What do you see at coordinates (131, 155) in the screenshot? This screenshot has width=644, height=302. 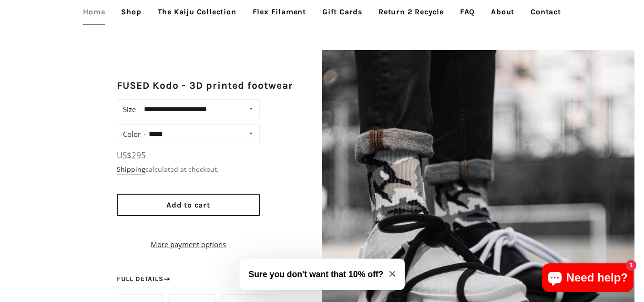 I see `span: US$295` at bounding box center [131, 155].